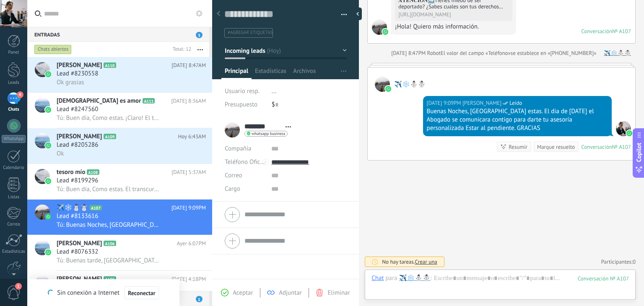  I want to click on span: tesoro mío, so click(71, 172).